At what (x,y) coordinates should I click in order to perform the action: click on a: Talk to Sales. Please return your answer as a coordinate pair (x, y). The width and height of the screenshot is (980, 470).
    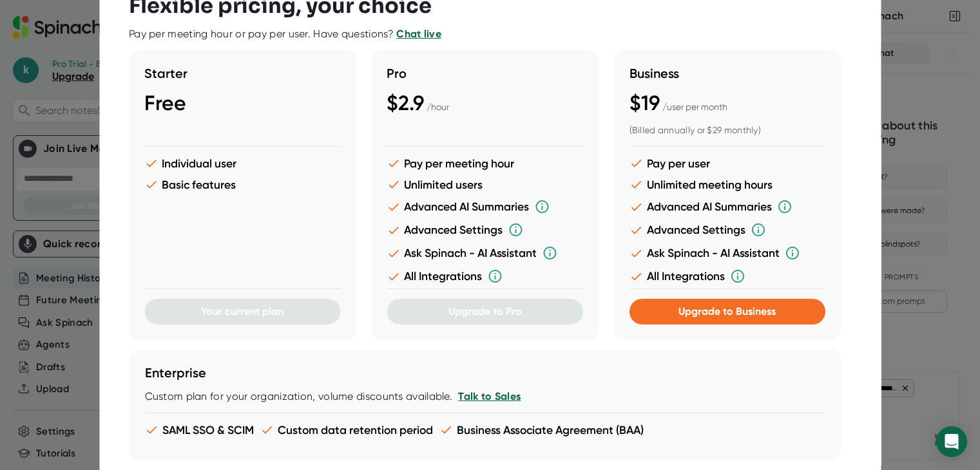
    Looking at the image, I should click on (489, 396).